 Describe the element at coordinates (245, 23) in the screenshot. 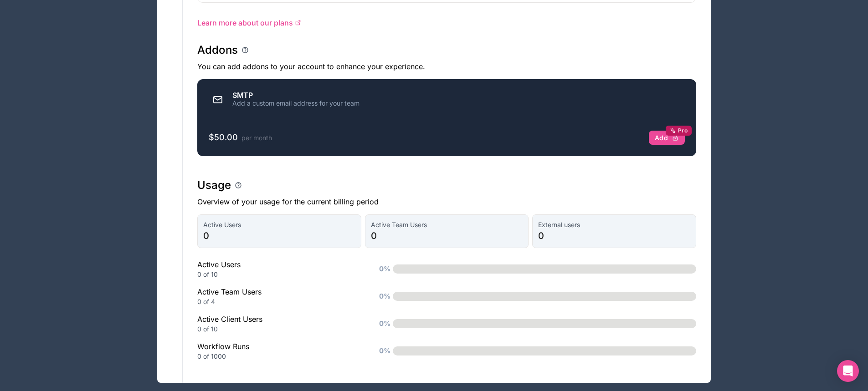

I see `span: Learn more about our plans` at that location.